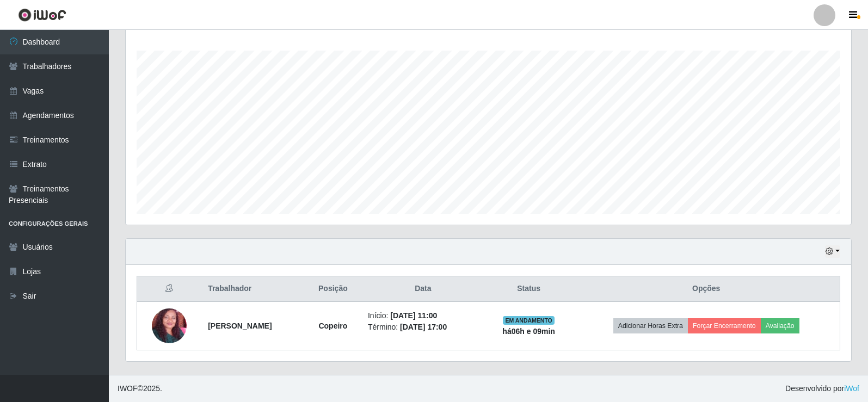 The height and width of the screenshot is (402, 868). Describe the element at coordinates (528, 320) in the screenshot. I see `span: EM ANDAMENTO` at that location.